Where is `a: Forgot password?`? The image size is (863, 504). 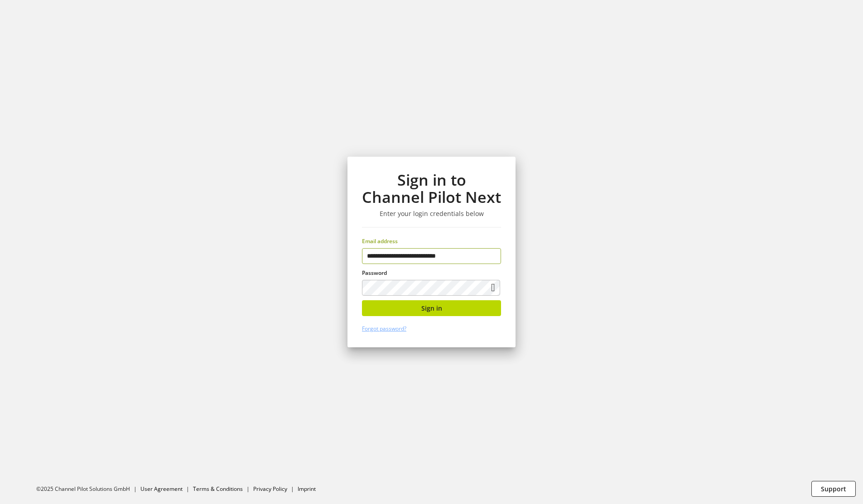 a: Forgot password? is located at coordinates (384, 328).